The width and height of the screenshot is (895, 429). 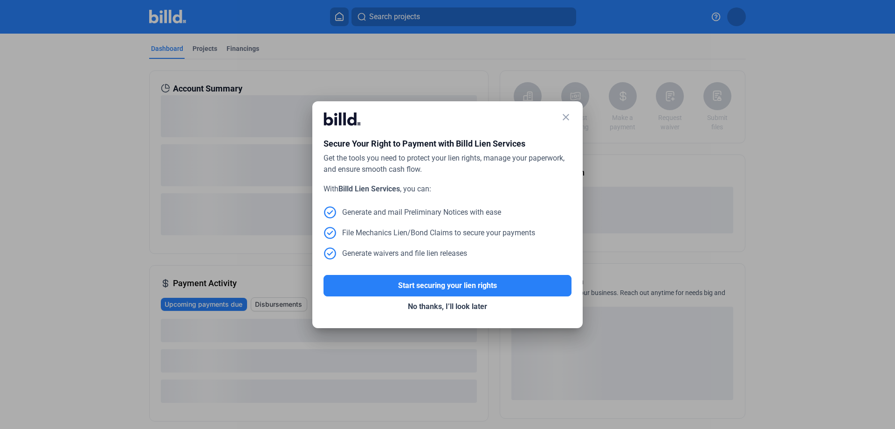 I want to click on div: Secure Your Right to Payment with Billd Lien Services, so click(x=448, y=145).